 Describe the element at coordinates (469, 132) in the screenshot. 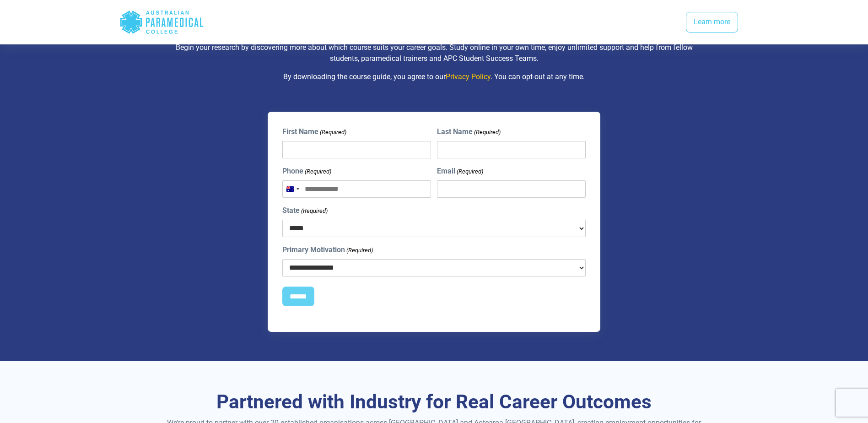

I see `label: Last Name` at that location.